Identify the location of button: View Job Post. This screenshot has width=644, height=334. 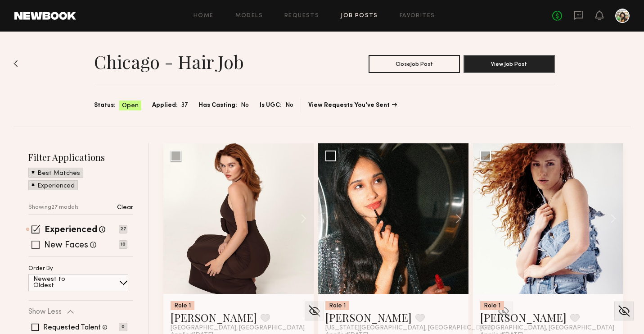
(509, 64).